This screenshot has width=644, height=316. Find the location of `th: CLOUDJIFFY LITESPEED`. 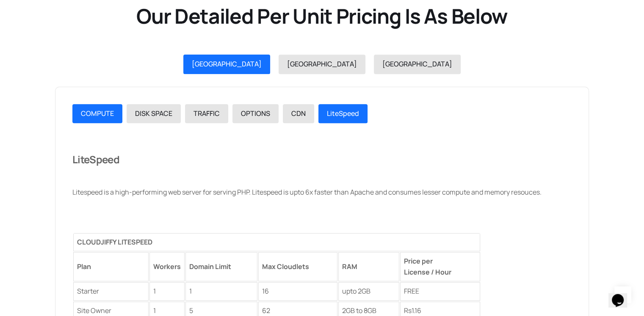

th: CLOUDJIFFY LITESPEED is located at coordinates (276, 242).